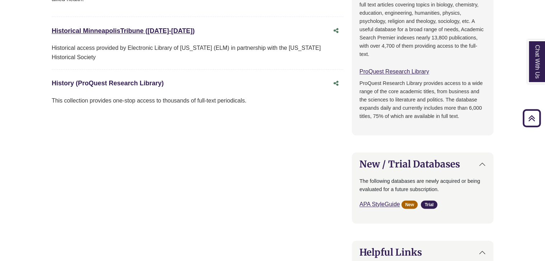  What do you see at coordinates (423, 100) in the screenshot?
I see `p: ProQuest Research Library provides access to a wide range of the core academic titles, from busin...` at bounding box center [423, 100].